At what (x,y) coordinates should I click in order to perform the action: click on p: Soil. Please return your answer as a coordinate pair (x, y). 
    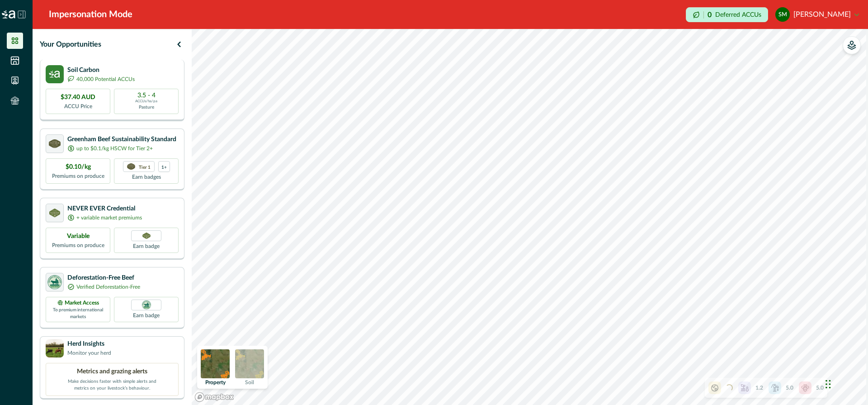
    Looking at the image, I should click on (249, 382).